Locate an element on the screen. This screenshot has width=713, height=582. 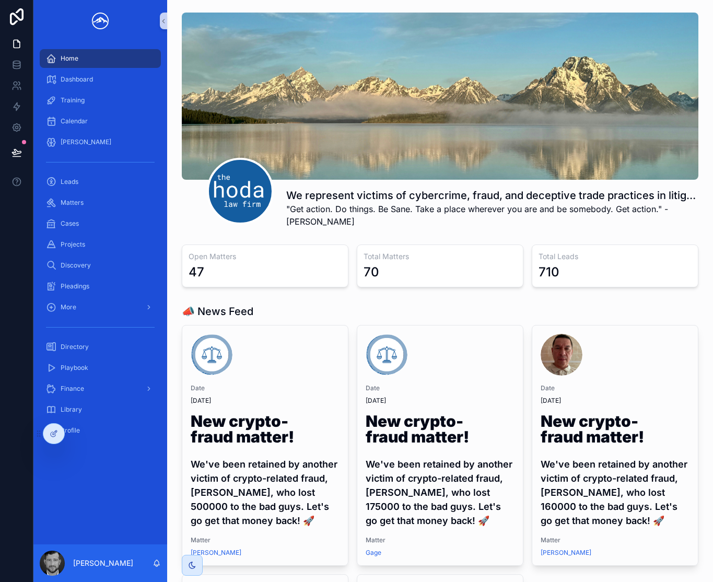
span: Library is located at coordinates (71, 410).